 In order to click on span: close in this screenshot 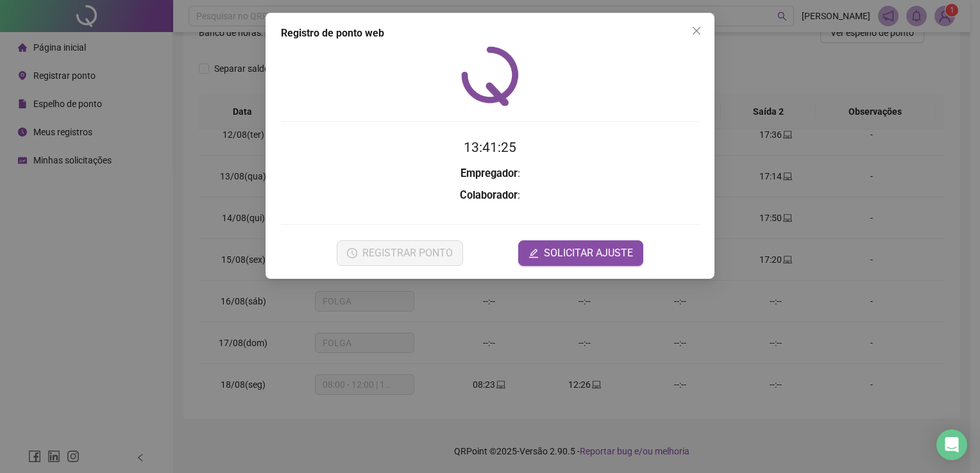, I will do `click(696, 31)`.